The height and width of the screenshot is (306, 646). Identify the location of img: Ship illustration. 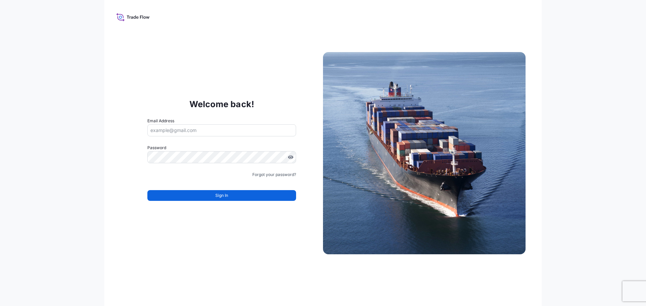
(424, 153).